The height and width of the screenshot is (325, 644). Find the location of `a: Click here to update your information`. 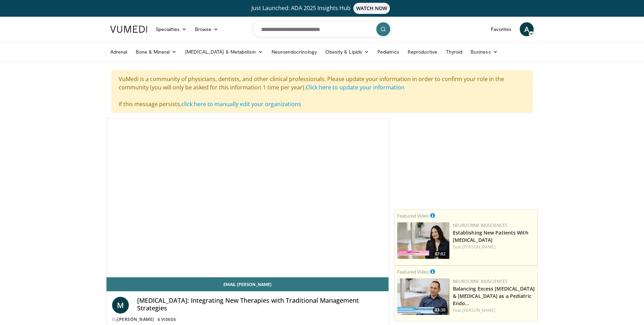

a: Click here to update your information is located at coordinates (355, 87).